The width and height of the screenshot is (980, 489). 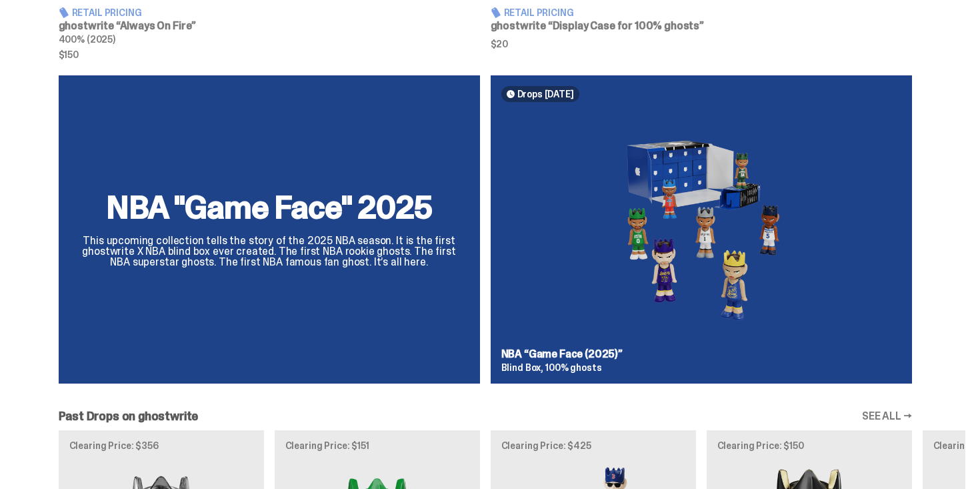 I want to click on h3: NBA “Game Face (2025)”, so click(x=702, y=354).